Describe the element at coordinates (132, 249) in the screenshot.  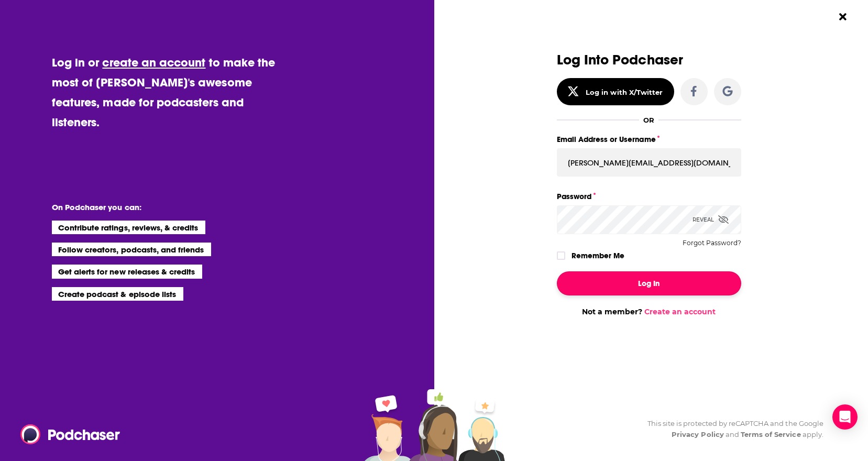
I see `li: Follow creators, podcasts, and friends` at that location.